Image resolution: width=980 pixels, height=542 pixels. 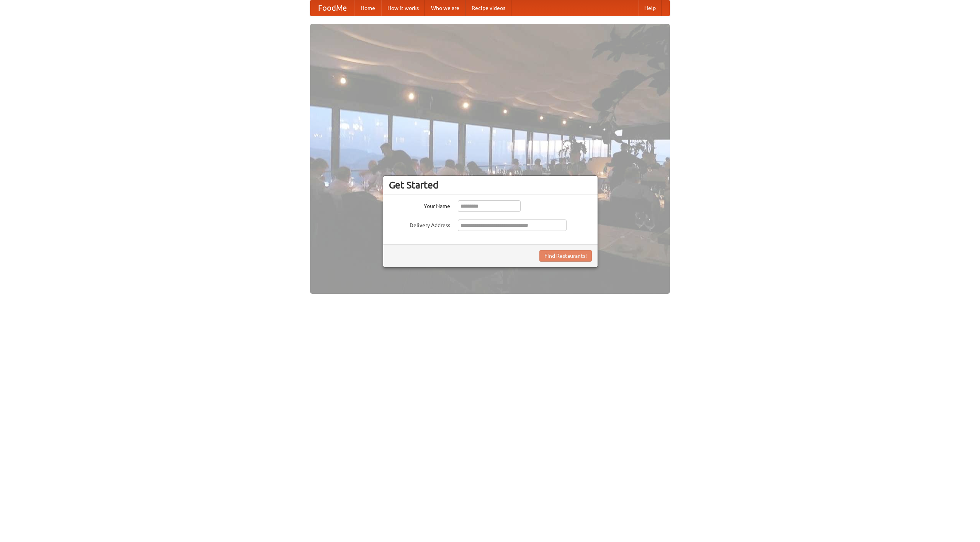 I want to click on a: Who we are, so click(x=446, y=8).